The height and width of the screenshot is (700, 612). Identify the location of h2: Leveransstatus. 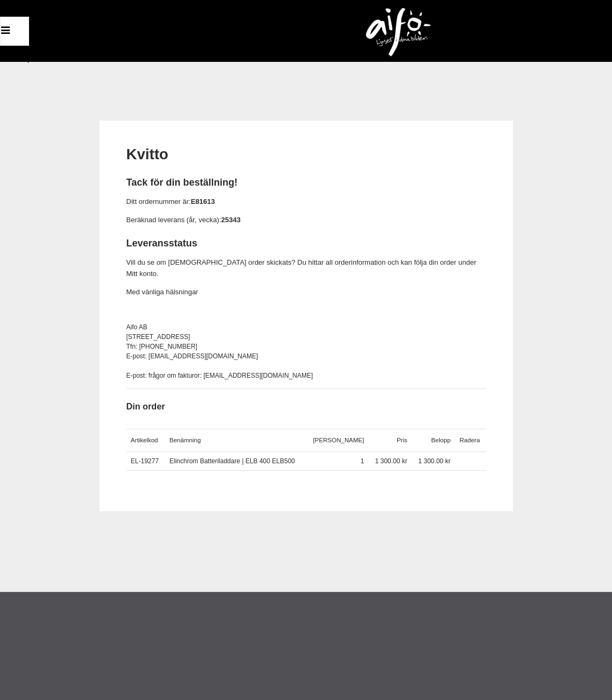
(306, 243).